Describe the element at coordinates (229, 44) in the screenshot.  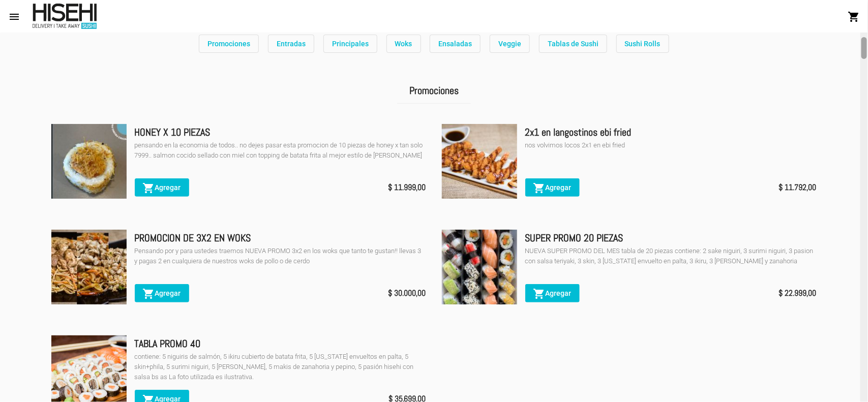
I see `button: Promociones` at that location.